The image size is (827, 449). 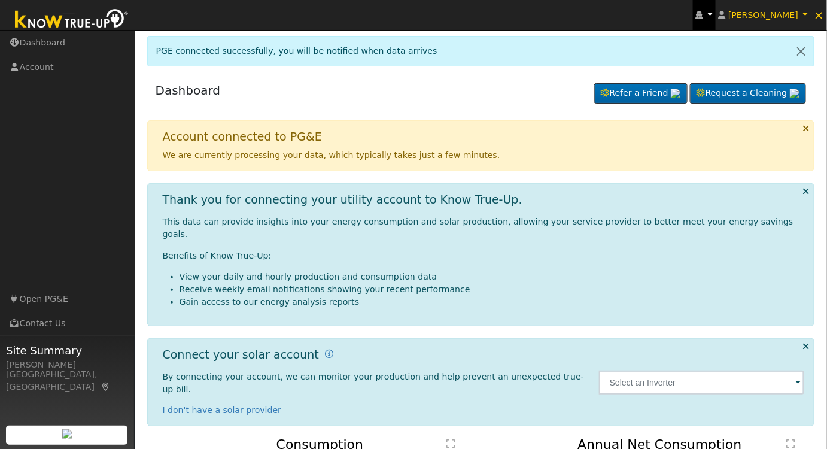 What do you see at coordinates (492, 301) in the screenshot?
I see `li: Gain access to our energy analysis reports` at bounding box center [492, 301].